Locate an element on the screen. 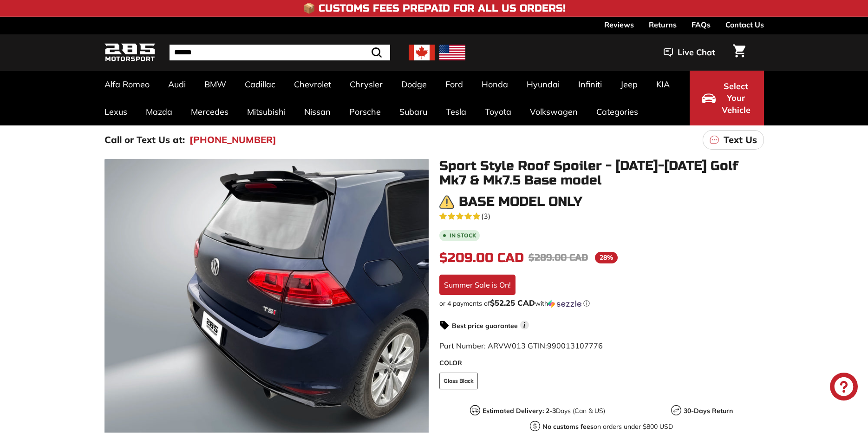 The width and height of the screenshot is (868, 440). a: Lexus is located at coordinates (115, 112).